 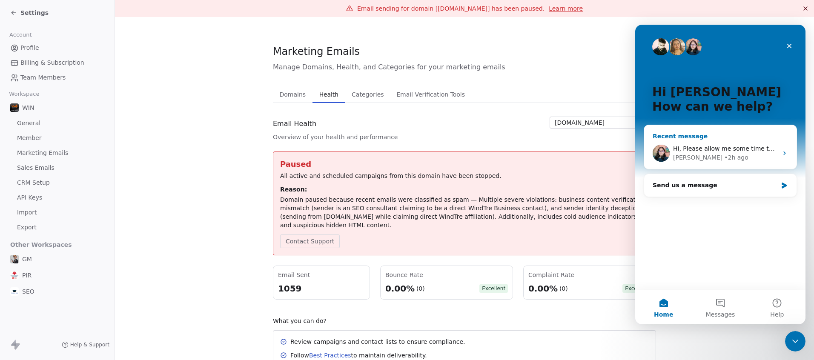 I want to click on a: Export, so click(x=57, y=227).